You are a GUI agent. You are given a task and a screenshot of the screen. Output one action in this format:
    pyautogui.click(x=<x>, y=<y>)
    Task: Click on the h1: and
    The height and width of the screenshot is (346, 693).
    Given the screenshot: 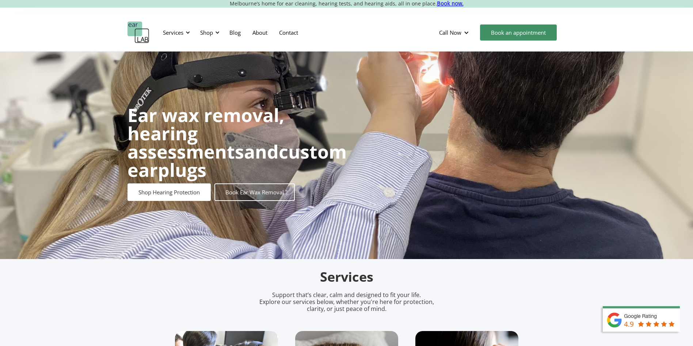 What is the action you would take?
    pyautogui.click(x=237, y=142)
    